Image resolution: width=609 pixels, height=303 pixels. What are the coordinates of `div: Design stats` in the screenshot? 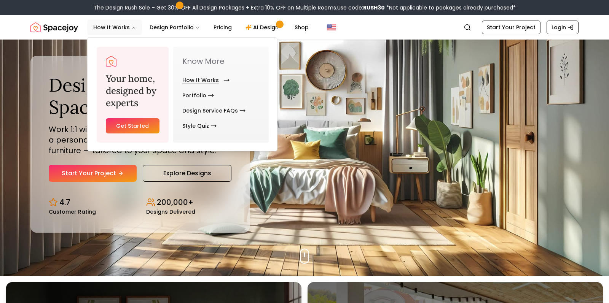 It's located at (140, 203).